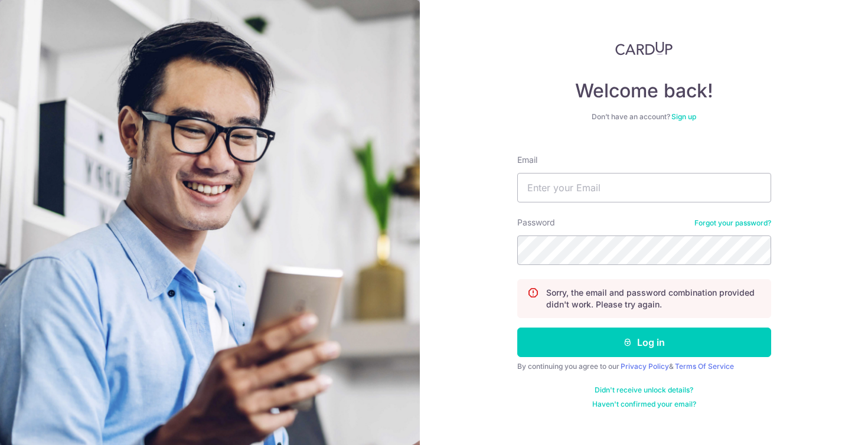 This screenshot has height=445, width=868. Describe the element at coordinates (644, 117) in the screenshot. I see `div: Don’t have an account?` at that location.